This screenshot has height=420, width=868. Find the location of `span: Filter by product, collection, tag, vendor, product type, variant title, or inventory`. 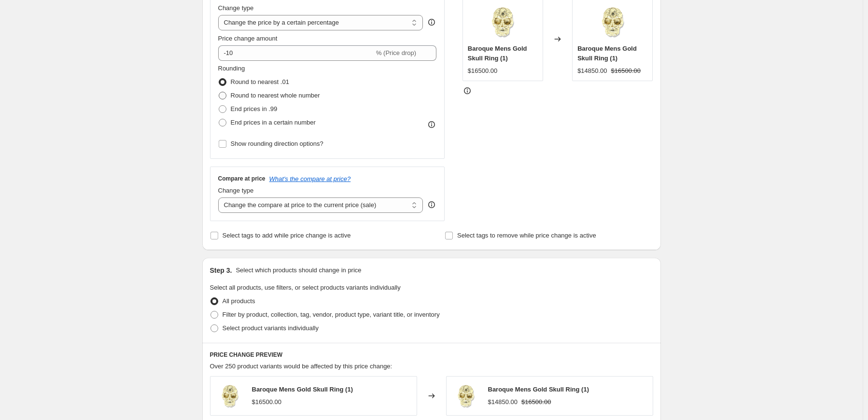

span: Filter by product, collection, tag, vendor, product type, variant title, or inventory is located at coordinates (331, 314).